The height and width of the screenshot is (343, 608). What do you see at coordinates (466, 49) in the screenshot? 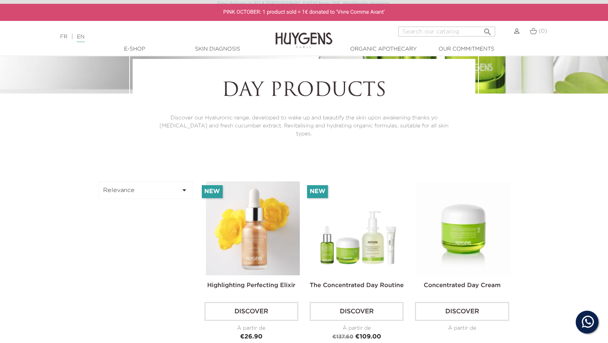
I see `a: Our commitments` at bounding box center [466, 49].